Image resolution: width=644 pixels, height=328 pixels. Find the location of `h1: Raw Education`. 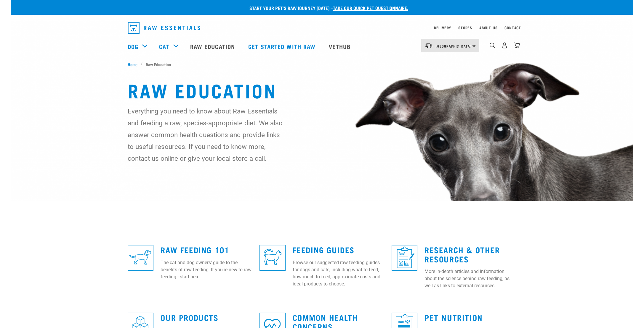

h1: Raw Education is located at coordinates (322, 90).